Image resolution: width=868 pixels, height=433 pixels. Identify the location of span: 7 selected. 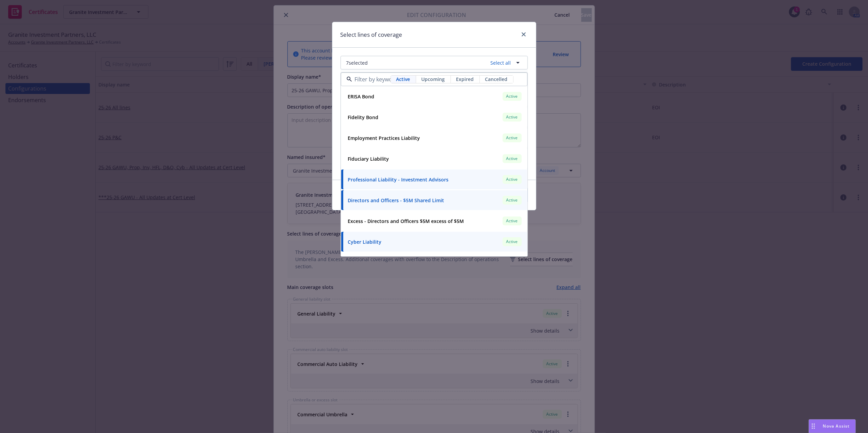
(357, 63).